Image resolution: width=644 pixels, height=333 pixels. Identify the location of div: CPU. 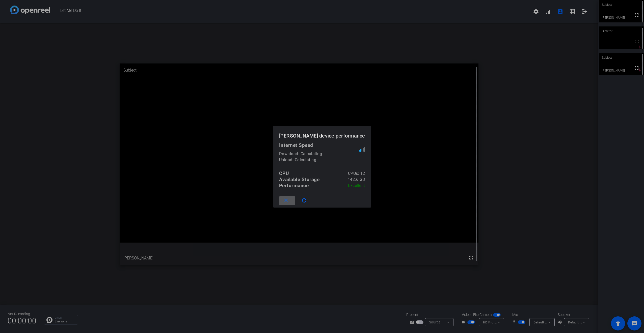
(284, 173).